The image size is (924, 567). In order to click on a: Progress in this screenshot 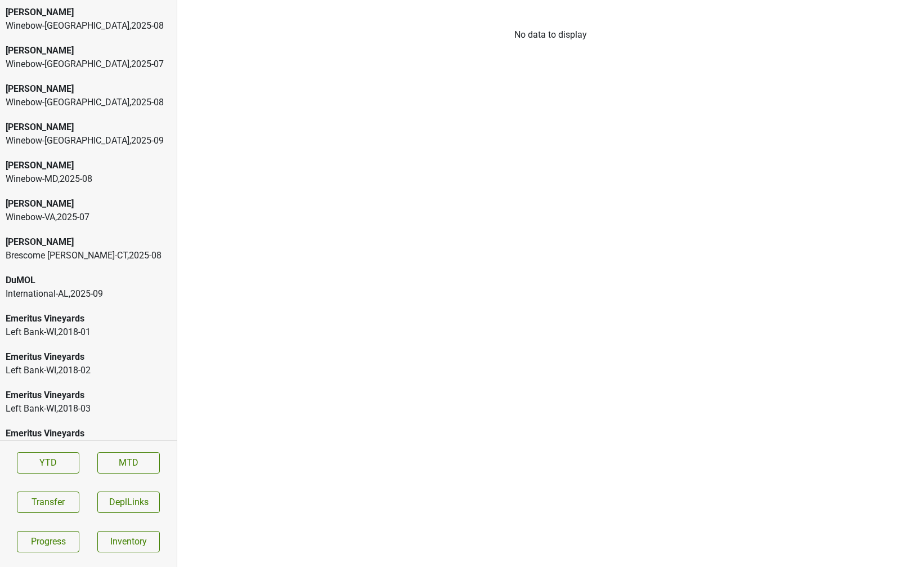, I will do `click(48, 542)`.